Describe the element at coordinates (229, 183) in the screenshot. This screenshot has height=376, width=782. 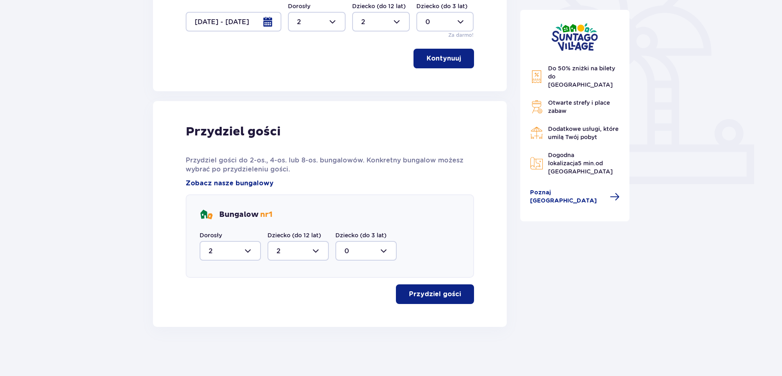
I see `span: Zobacz nasze bungalowy` at that location.